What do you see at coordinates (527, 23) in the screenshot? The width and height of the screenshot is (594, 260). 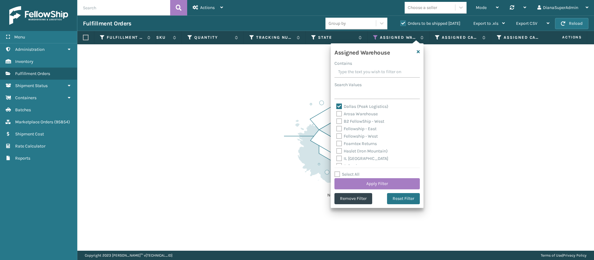 I see `span: Export CSV` at bounding box center [527, 23].